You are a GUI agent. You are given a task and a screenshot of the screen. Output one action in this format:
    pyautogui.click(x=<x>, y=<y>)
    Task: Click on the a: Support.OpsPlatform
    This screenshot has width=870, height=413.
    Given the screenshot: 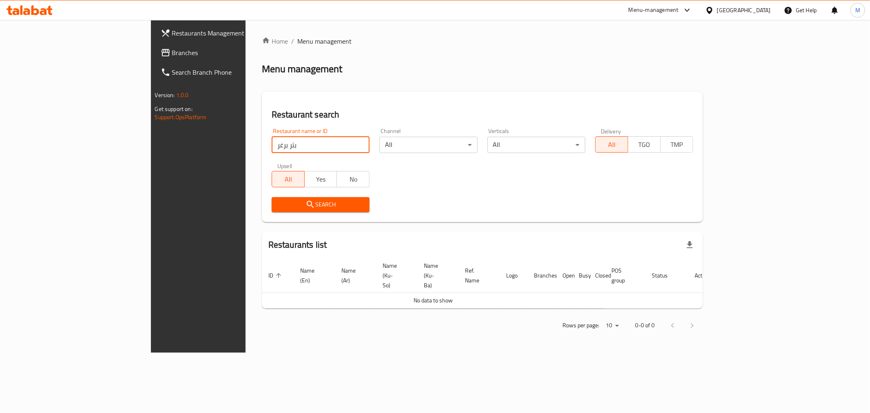 What is the action you would take?
    pyautogui.click(x=181, y=117)
    